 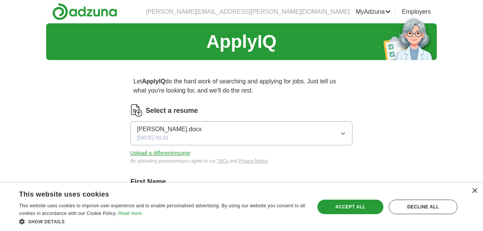 I want to click on label: First Name, so click(x=242, y=181).